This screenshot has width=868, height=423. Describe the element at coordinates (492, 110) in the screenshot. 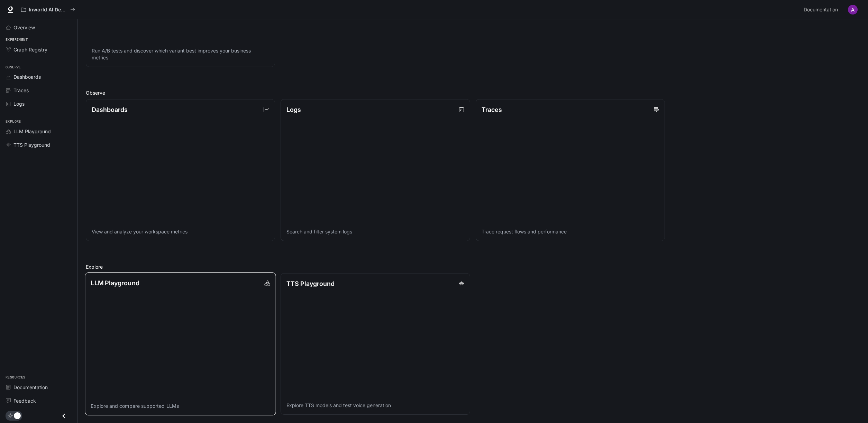

I see `p: Traces` at that location.